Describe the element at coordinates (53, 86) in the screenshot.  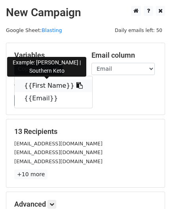
I see `a: {{First Name}}` at that location.